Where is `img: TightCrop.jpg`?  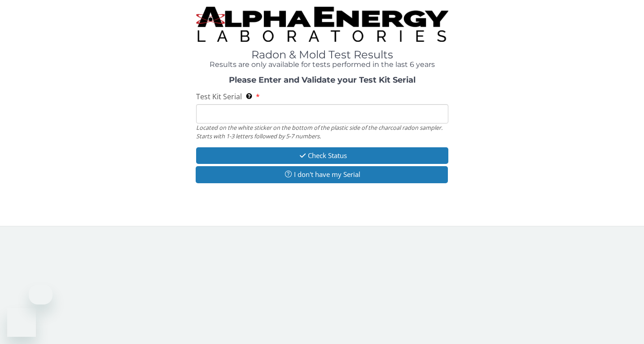 img: TightCrop.jpg is located at coordinates (322, 24).